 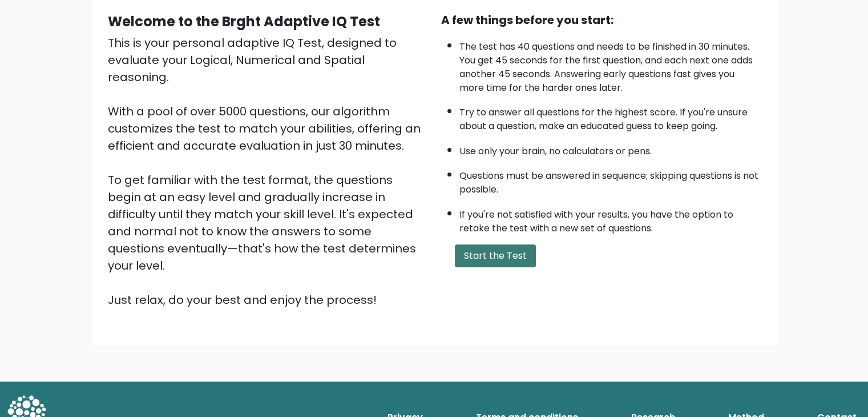 I want to click on li: Use only your brain, no calculators or pens., so click(x=610, y=149).